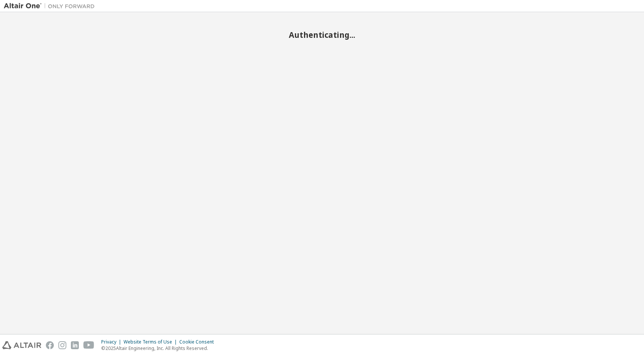 This screenshot has width=644, height=356. Describe the element at coordinates (151, 342) in the screenshot. I see `div: Website Terms of Use` at that location.